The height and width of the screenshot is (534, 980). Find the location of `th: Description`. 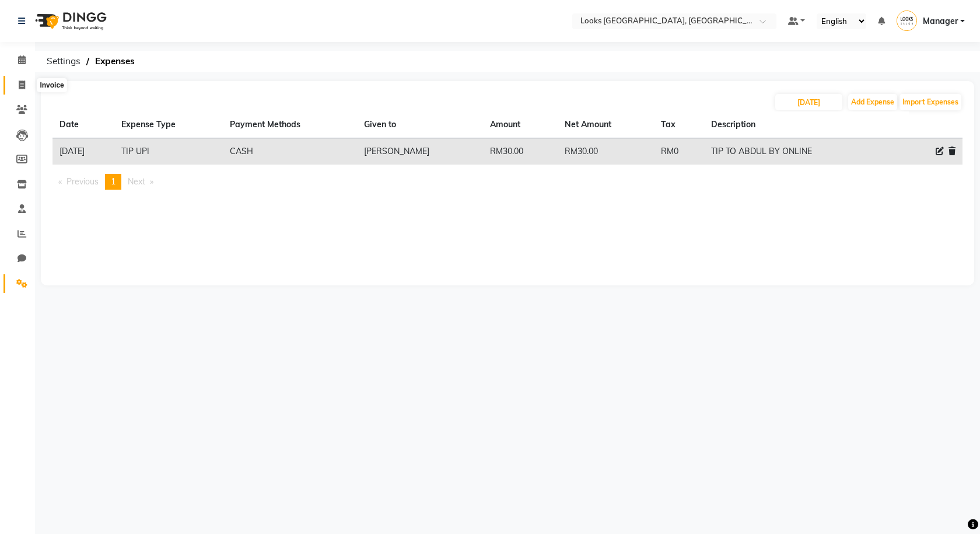

th: Description is located at coordinates (795, 125).